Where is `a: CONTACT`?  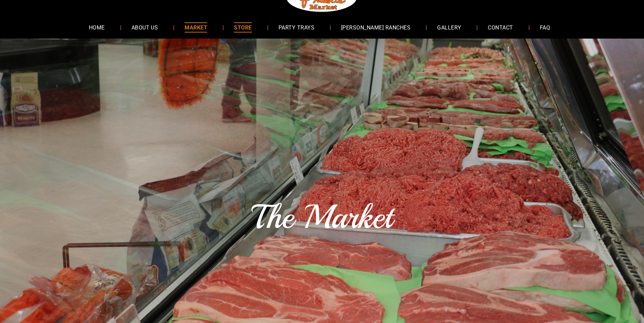 a: CONTACT is located at coordinates (500, 27).